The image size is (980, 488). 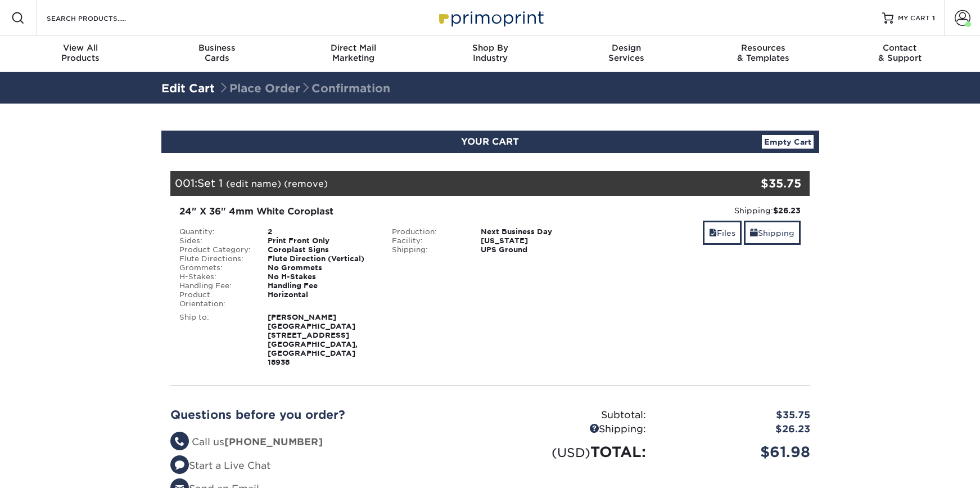 What do you see at coordinates (763, 54) in the screenshot?
I see `a: Resources& Templates` at bounding box center [763, 54].